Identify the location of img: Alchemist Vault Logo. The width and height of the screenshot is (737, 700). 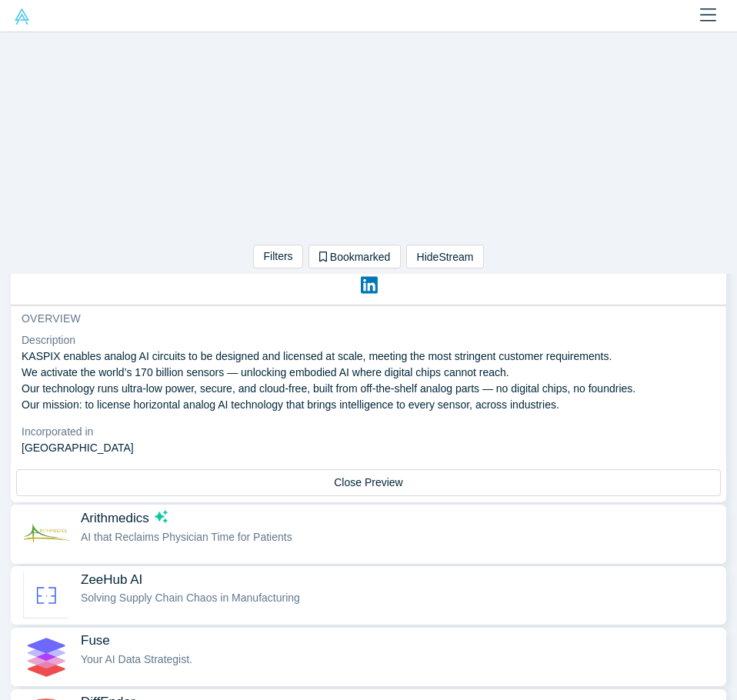
(21, 16).